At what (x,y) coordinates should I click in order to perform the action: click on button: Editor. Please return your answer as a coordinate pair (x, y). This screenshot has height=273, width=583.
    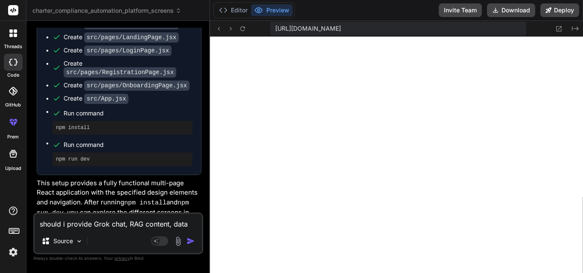
    Looking at the image, I should click on (233, 10).